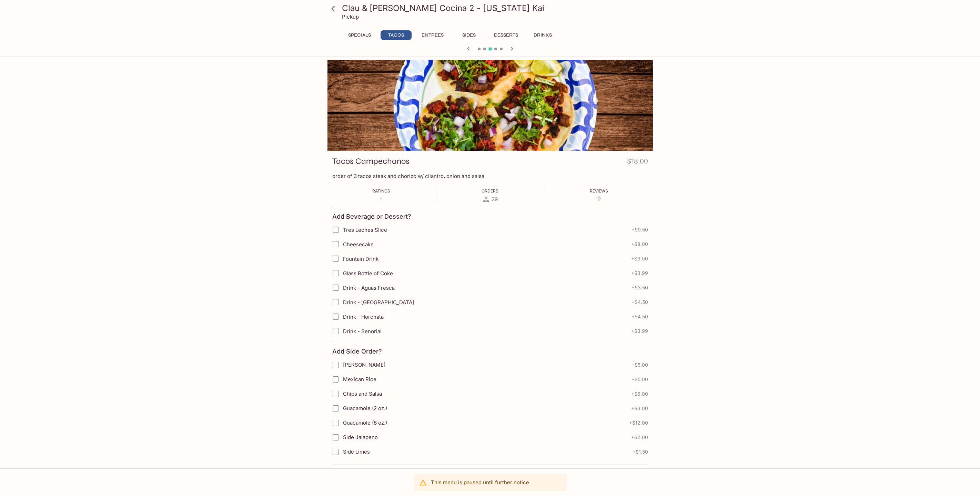  I want to click on button: Desserts, so click(506, 35).